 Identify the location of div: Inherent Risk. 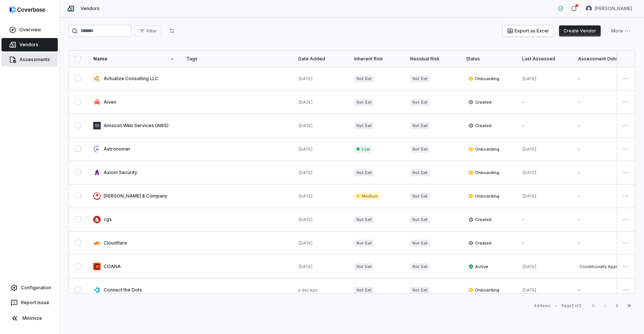
(377, 59).